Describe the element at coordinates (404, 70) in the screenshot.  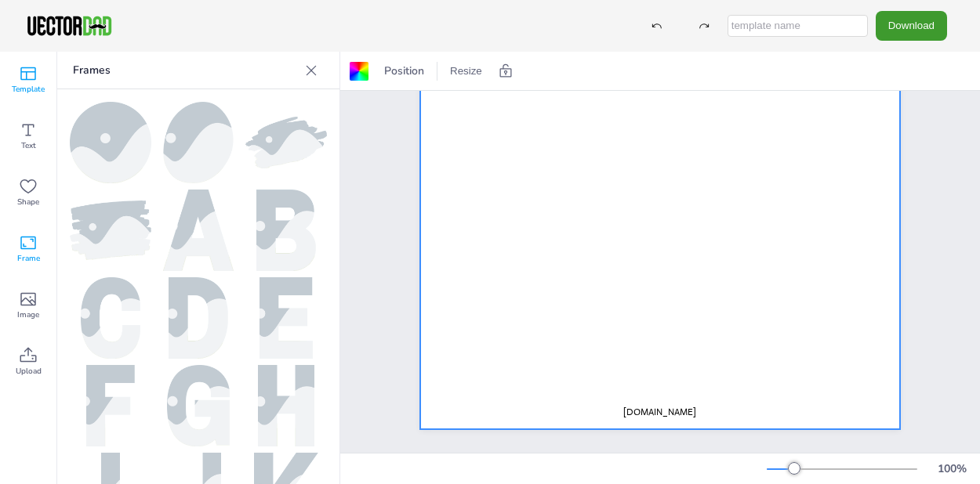
I see `span: Position` at that location.